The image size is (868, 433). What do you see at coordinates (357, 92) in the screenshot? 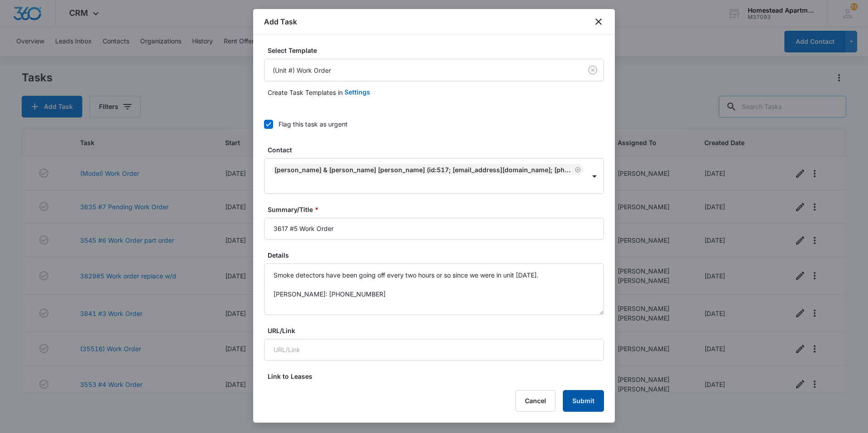
I see `button: Settings` at bounding box center [357, 92].